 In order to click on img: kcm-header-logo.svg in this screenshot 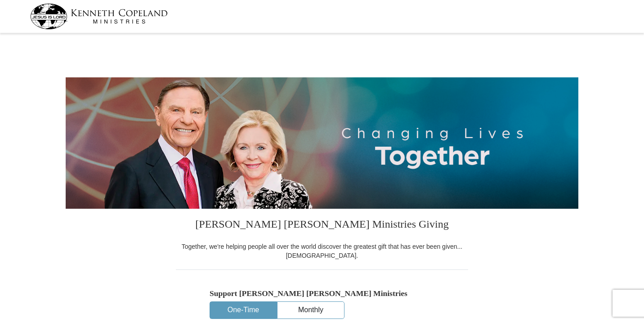, I will do `click(99, 16)`.